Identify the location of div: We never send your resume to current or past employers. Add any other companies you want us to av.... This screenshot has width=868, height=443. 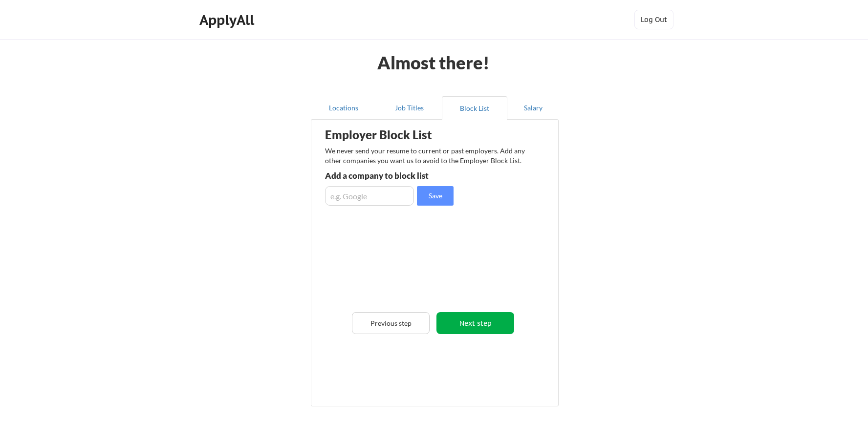
(428, 155).